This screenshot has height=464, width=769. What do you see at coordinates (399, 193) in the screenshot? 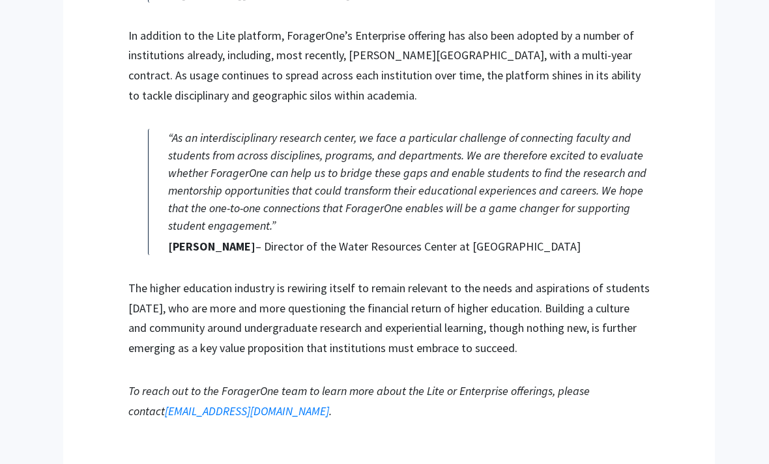
I see `blockquote: “As an interdisciplinary research center, we face a particular challenge of connecting faculty an...` at bounding box center [399, 193].